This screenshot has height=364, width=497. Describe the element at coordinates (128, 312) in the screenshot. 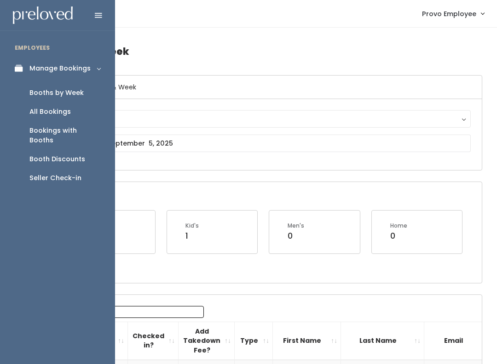

I see `label: Search:` at that location.